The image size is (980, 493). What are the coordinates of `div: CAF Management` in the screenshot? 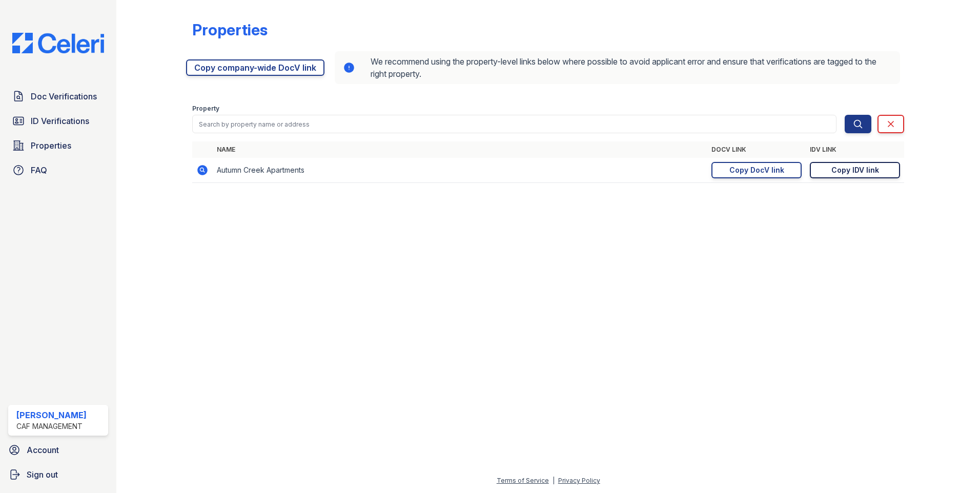 It's located at (51, 426).